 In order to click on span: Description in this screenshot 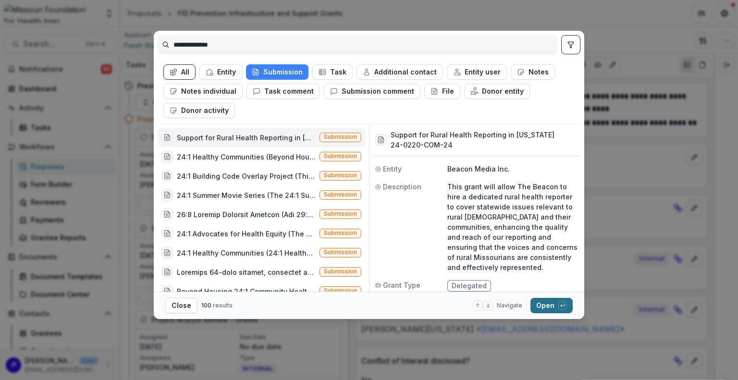, I will do `click(402, 186)`.